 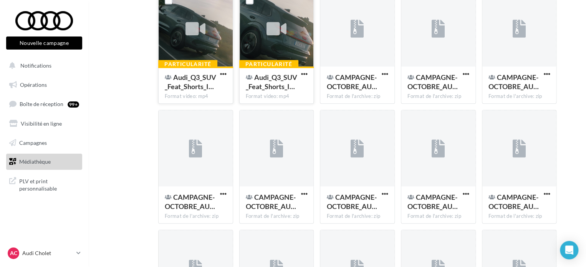 What do you see at coordinates (271, 202) in the screenshot?
I see `span: CAMPAGNE-OCTOBRE_AUDI-BUSINESS_NOUVELLE-Q3-E-HYBRID_POSTLINK-CARRE-1200x1200_LINKEDIN` at bounding box center [271, 202].